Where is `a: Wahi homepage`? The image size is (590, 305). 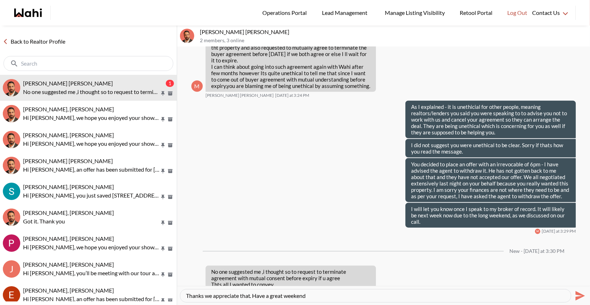
a: Wahi homepage is located at coordinates (28, 13).